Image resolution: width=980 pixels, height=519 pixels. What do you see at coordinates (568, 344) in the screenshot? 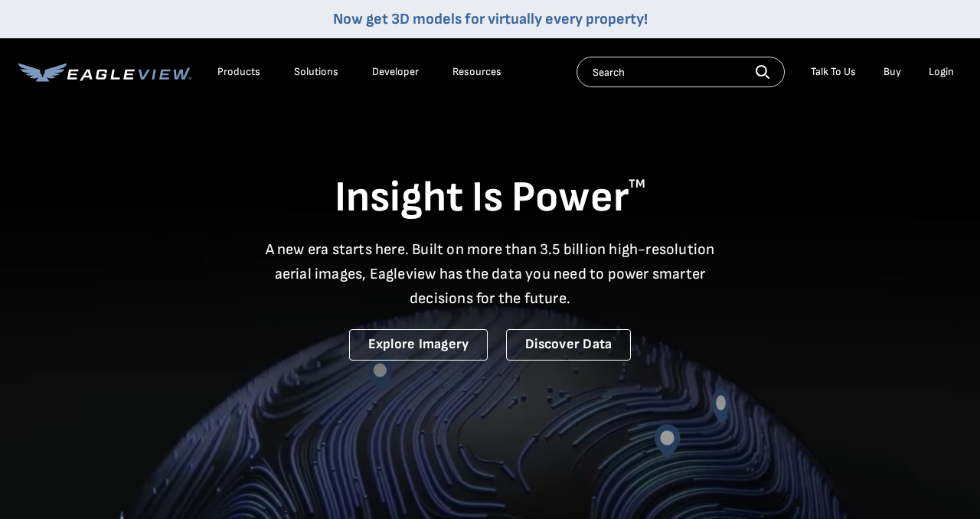
I see `a: Discover Data` at bounding box center [568, 344].